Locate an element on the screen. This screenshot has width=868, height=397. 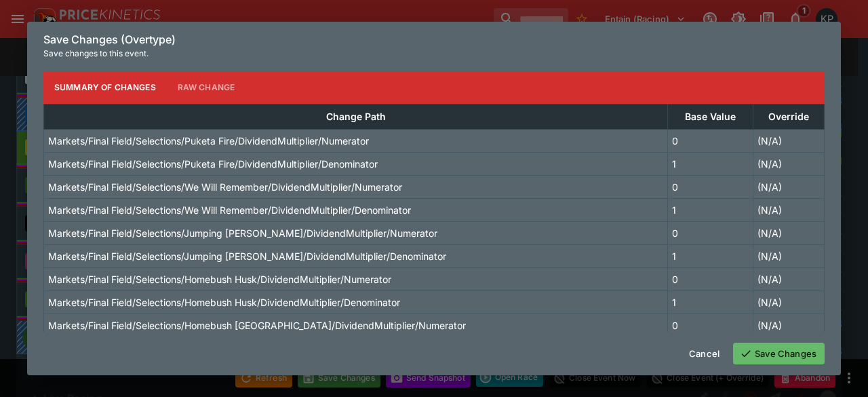
th: Change Path is located at coordinates (356, 116).